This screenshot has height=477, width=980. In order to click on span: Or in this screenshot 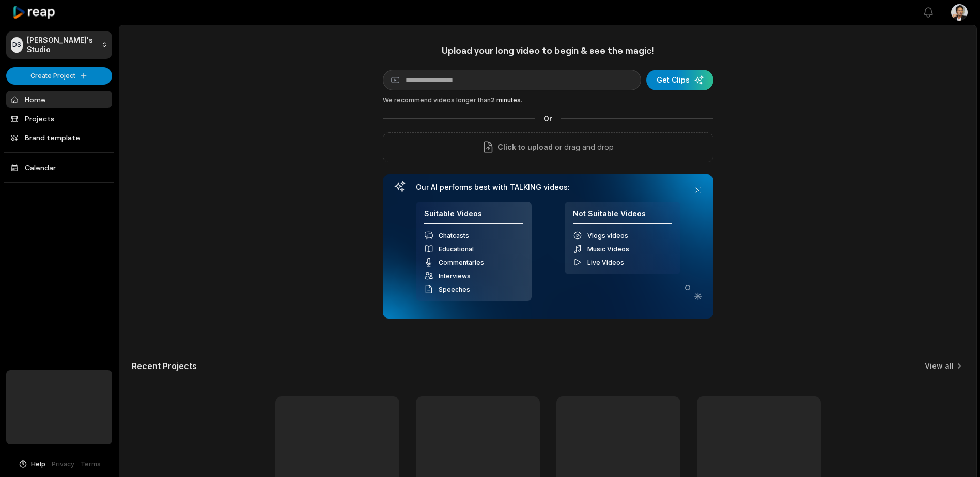, I will do `click(548, 118)`.